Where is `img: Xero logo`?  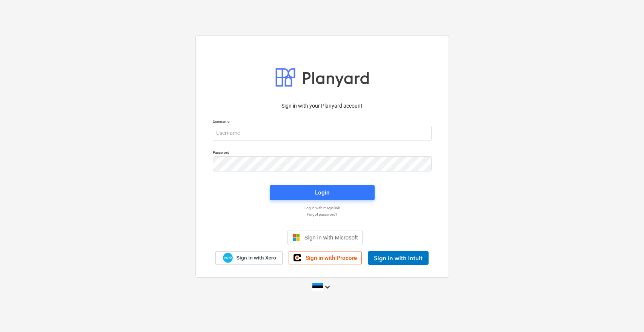
img: Xero logo is located at coordinates (228, 257).